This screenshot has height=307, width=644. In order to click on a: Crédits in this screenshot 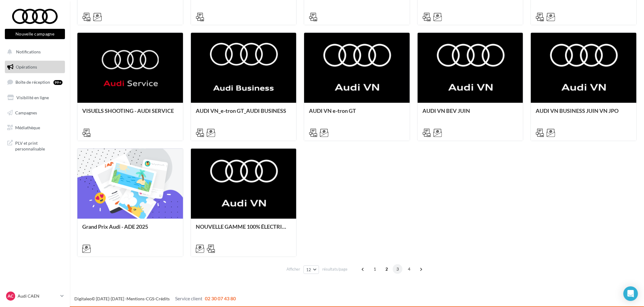, I will do `click(163, 299)`.